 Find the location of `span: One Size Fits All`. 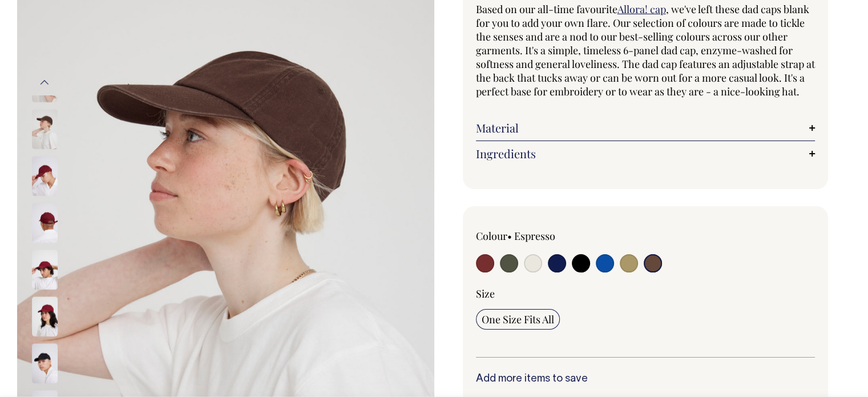

span: One Size Fits All is located at coordinates (518, 319).